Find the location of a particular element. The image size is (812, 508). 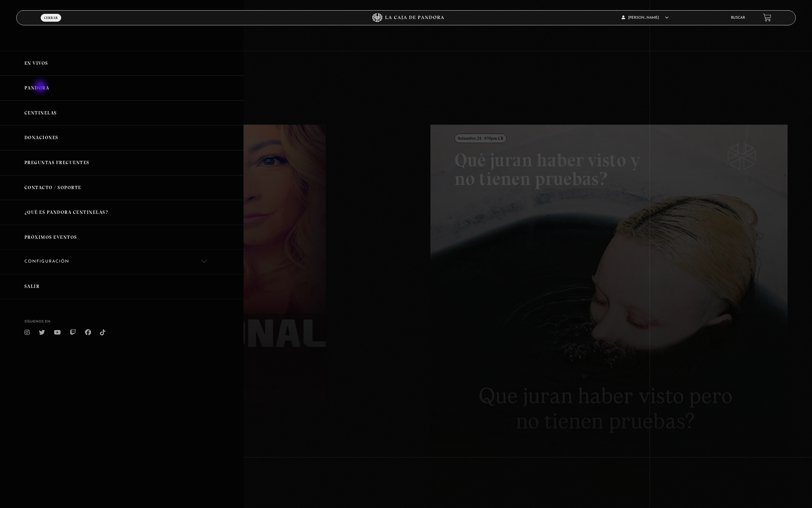

a: Buscar is located at coordinates (738, 18).